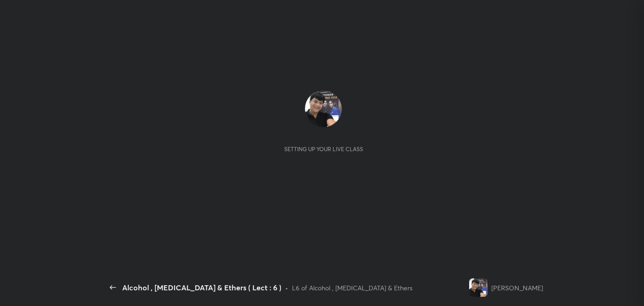  I want to click on div: Setting up your live class, so click(323, 148).